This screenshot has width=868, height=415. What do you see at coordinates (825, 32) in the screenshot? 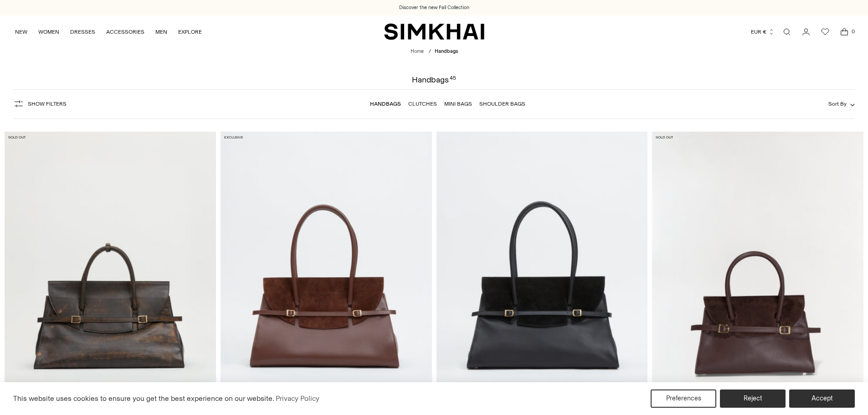
I see `a: Wishlist` at bounding box center [825, 32].